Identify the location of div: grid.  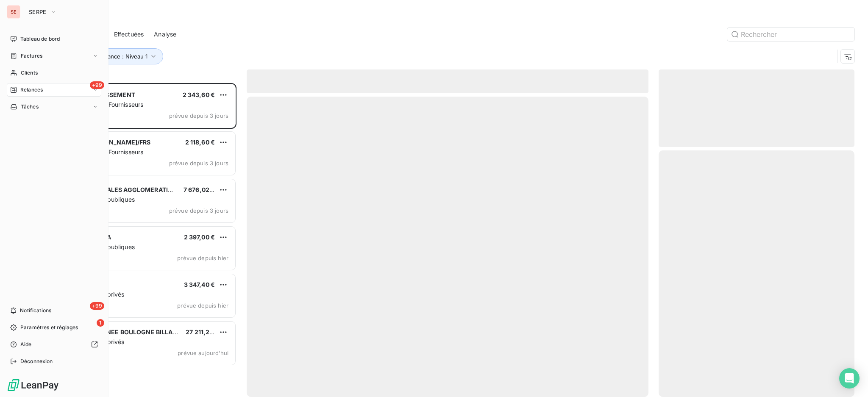
(139, 240).